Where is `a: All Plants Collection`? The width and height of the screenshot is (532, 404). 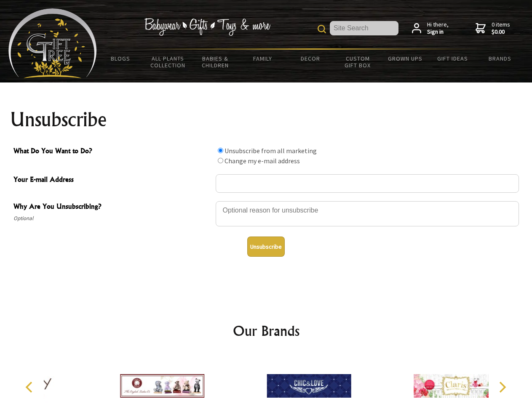
a: All Plants Collection is located at coordinates (168, 62).